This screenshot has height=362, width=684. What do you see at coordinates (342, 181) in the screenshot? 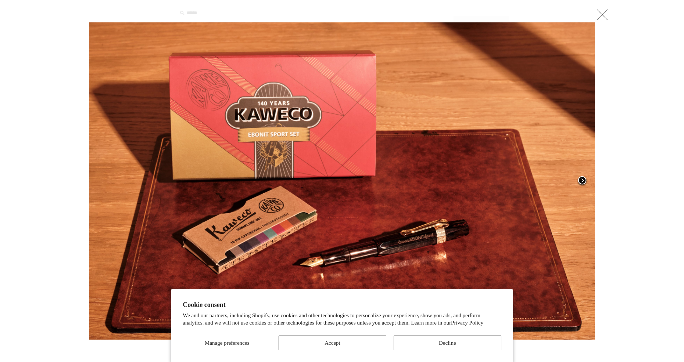
I see `img: Kaweco Ebonit Sport Set Special Edition Fountain Pen` at bounding box center [342, 181].